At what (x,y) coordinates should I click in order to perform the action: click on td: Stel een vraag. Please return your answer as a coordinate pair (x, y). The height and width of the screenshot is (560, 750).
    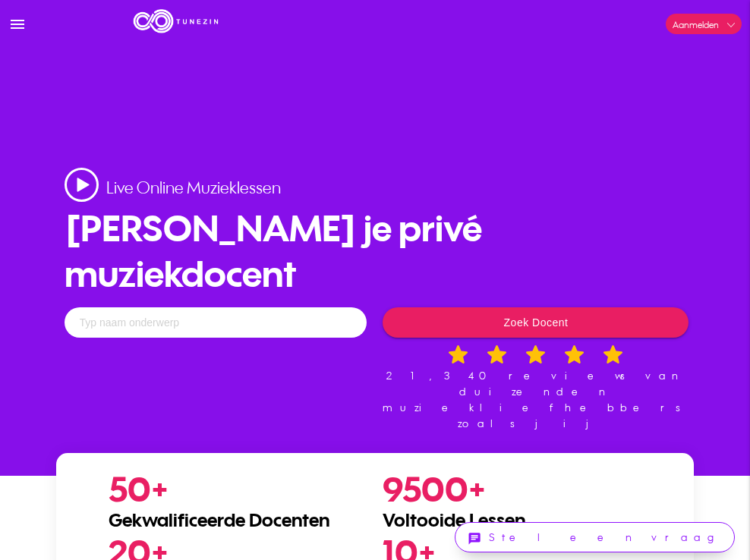
    Looking at the image, I should click on (605, 536).